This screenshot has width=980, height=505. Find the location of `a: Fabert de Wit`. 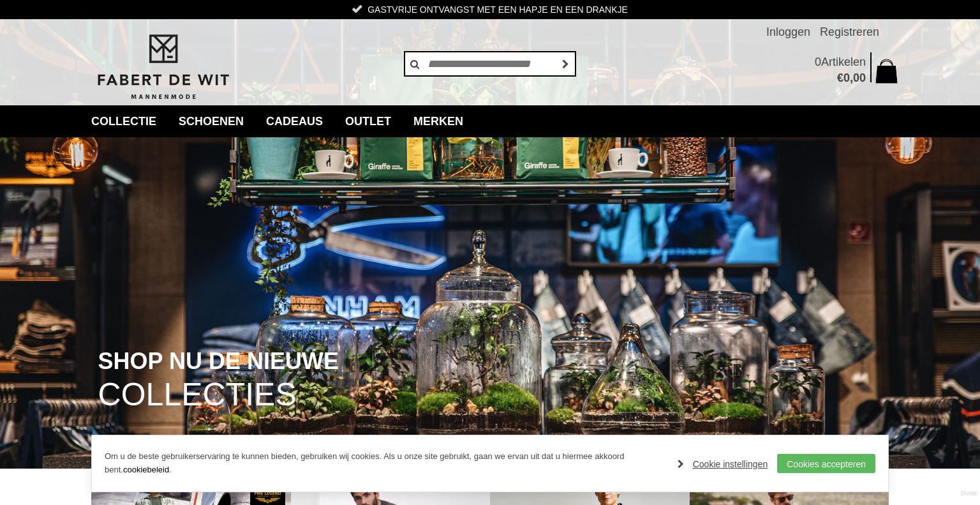

a: Fabert de Wit is located at coordinates (163, 67).